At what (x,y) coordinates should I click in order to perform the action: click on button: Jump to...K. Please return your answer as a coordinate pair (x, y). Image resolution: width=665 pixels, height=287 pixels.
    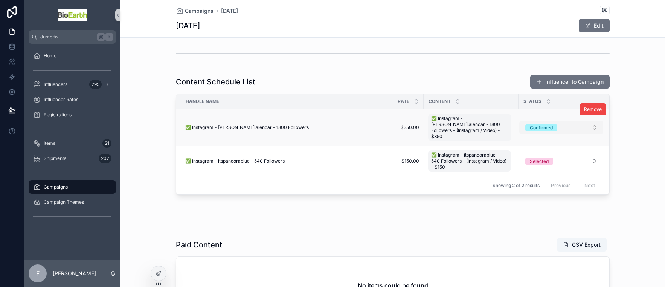
    Looking at the image, I should click on (72, 37).